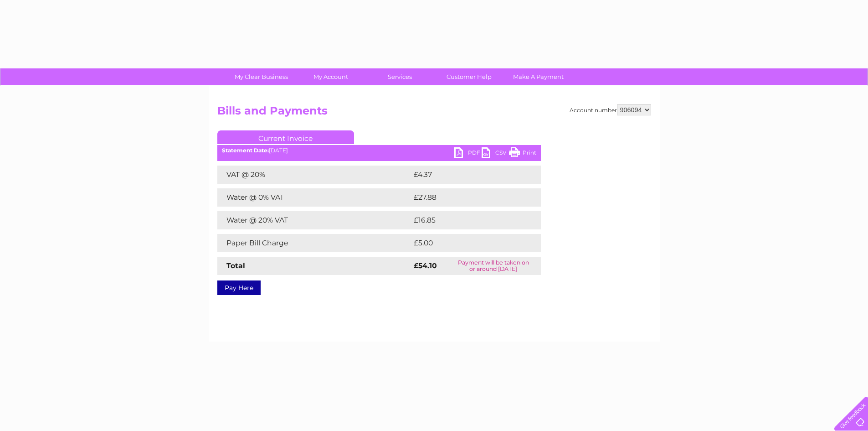 This screenshot has height=431, width=868. Describe the element at coordinates (469, 76) in the screenshot. I see `a: Customer Help` at that location.